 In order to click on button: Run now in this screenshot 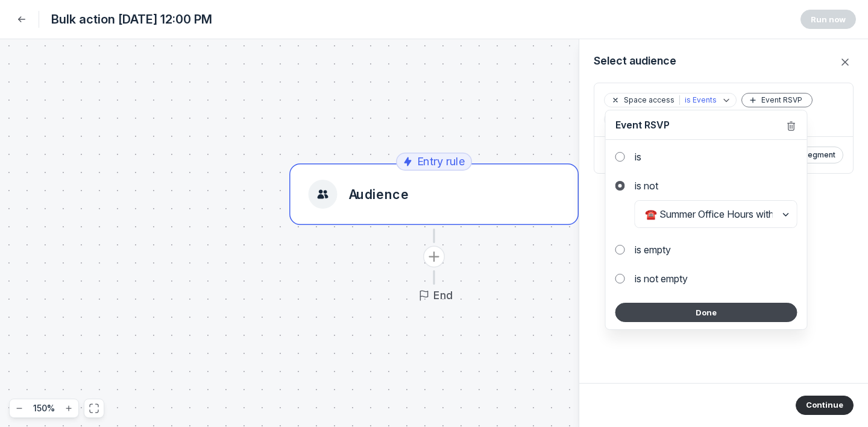, I will do `click(829, 20)`.